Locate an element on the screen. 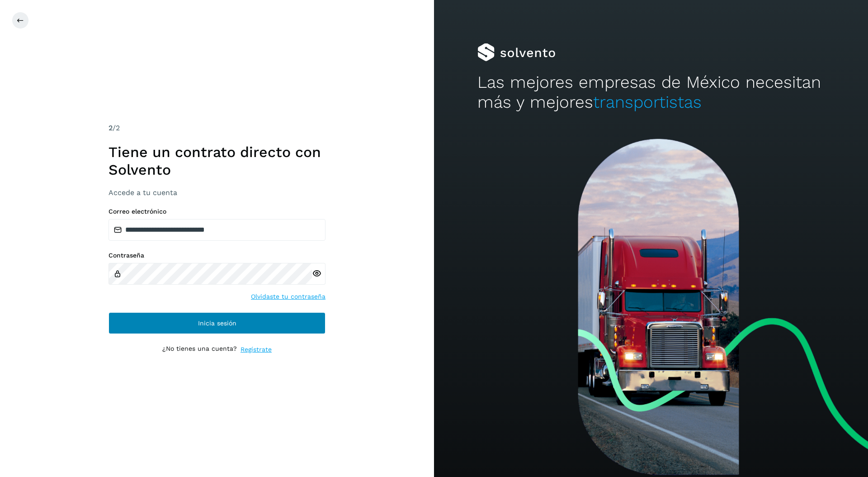 This screenshot has width=868, height=477. label: Contraseña is located at coordinates (217, 255).